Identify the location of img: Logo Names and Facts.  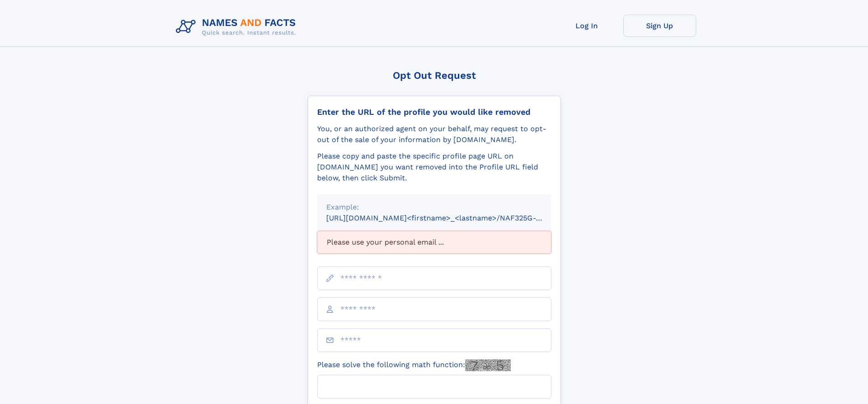
(237, 27).